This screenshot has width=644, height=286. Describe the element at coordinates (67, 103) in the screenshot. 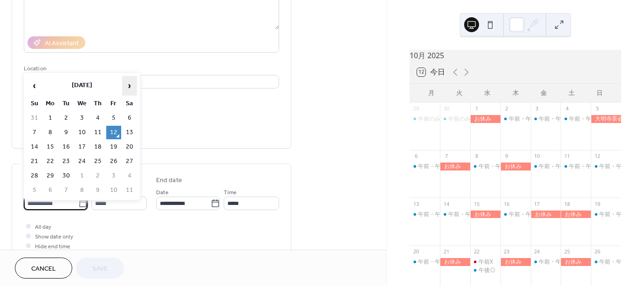

I see `th: Tu` at that location.